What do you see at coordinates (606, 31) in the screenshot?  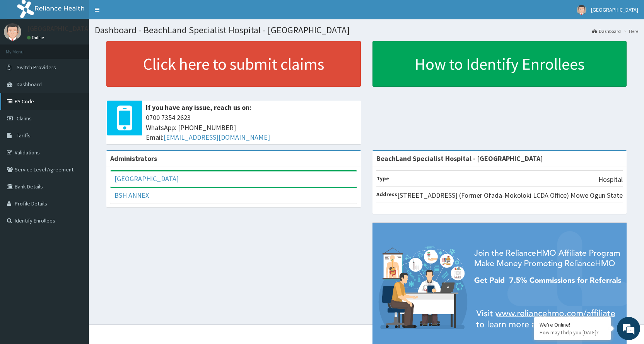 I see `a: Dashboard` at bounding box center [606, 31].